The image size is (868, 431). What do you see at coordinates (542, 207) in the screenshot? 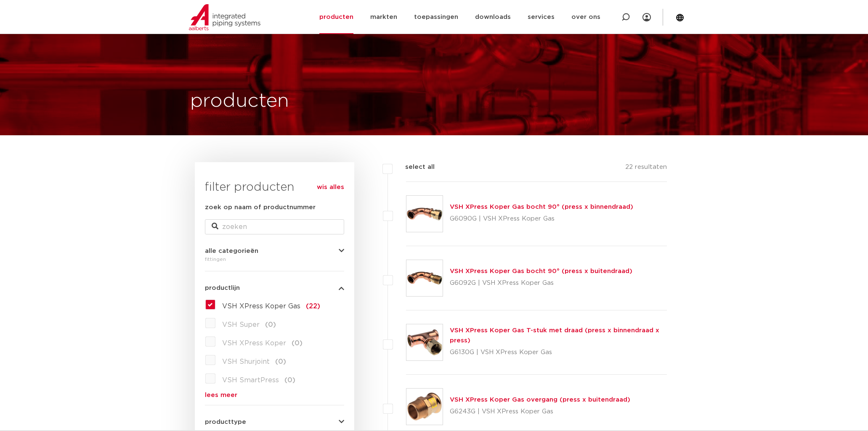
I see `a: VSH XPress Koper Gas bocht 90° (press x binnendraad)` at bounding box center [542, 207].